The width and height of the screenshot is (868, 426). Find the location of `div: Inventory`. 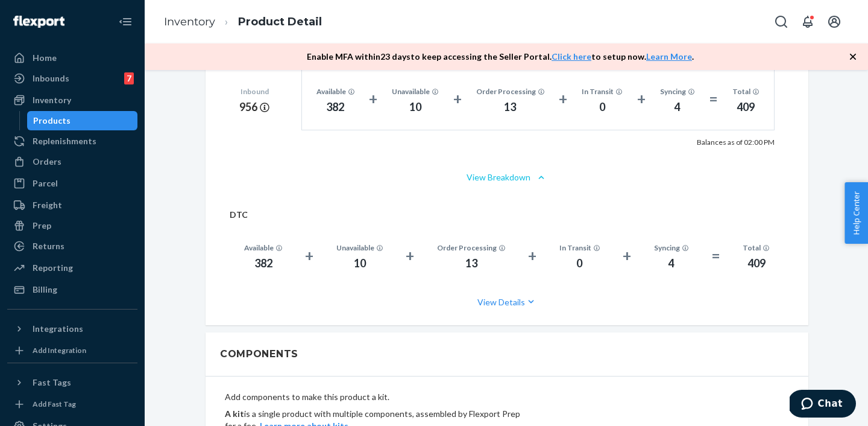

div: Inventory is located at coordinates (52, 100).